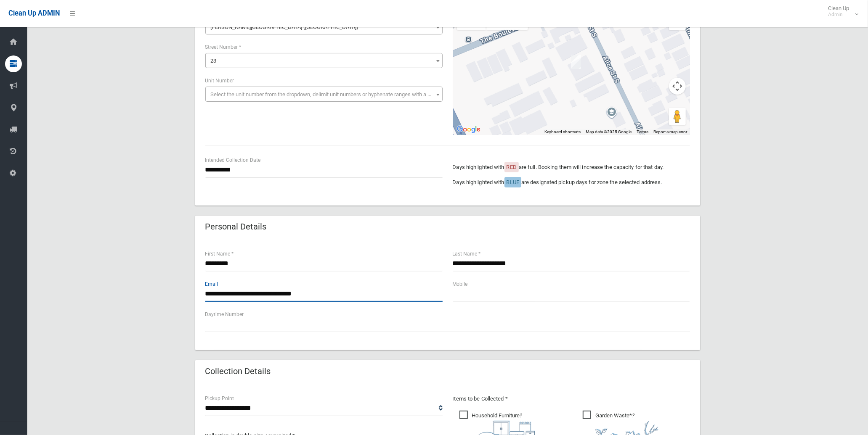  I want to click on button: Drag Pegman onto the map to open Street View, so click(677, 116).